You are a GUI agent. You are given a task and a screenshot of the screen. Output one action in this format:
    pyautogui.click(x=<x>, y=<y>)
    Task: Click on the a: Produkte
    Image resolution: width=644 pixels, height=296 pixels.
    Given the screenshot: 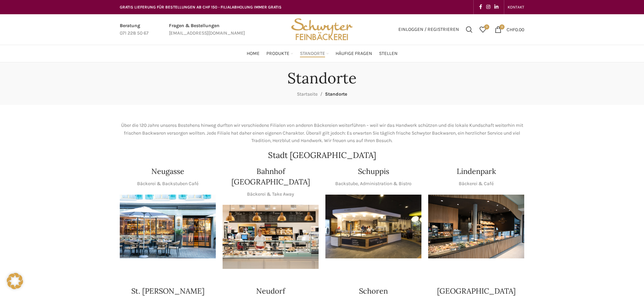 What is the action you would take?
    pyautogui.click(x=280, y=54)
    